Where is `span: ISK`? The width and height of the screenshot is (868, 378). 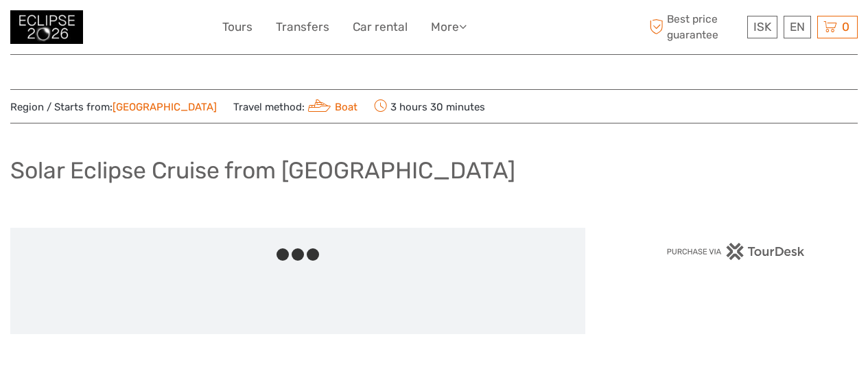
span: ISK is located at coordinates (762, 27).